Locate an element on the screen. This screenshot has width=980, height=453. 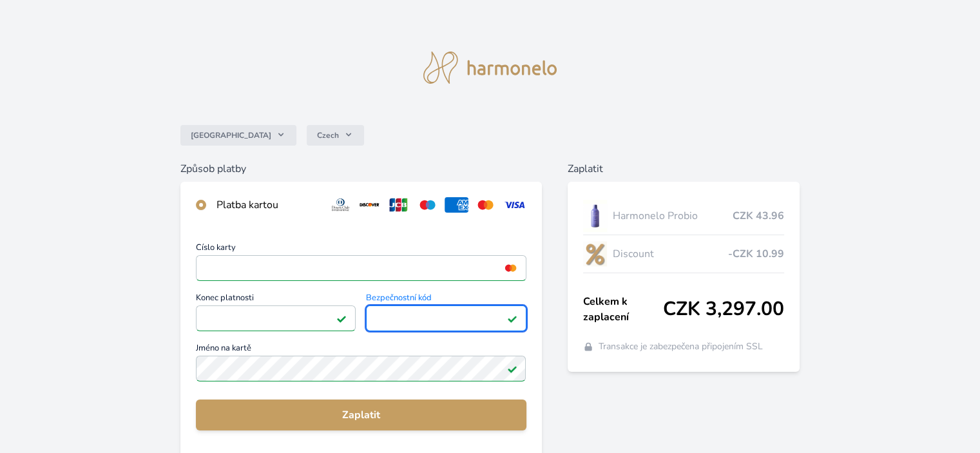
span: Harmonelo Probio is located at coordinates (672, 216).